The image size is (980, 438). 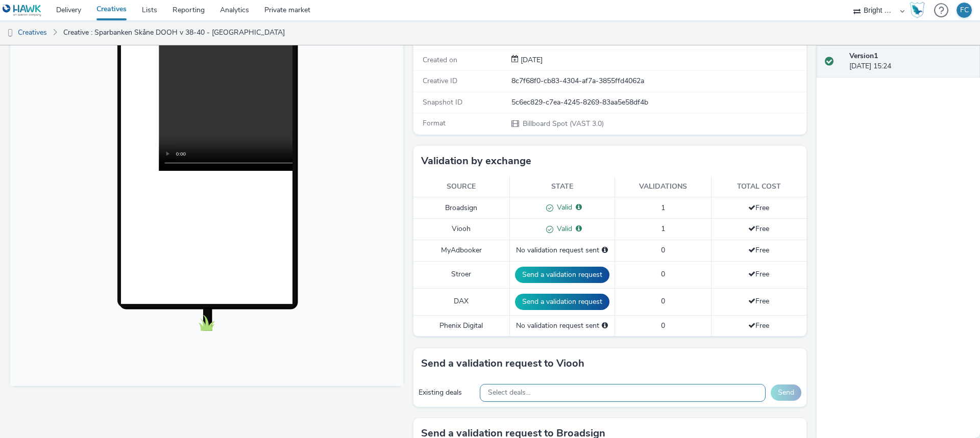 I want to click on td: Viooh, so click(x=461, y=230).